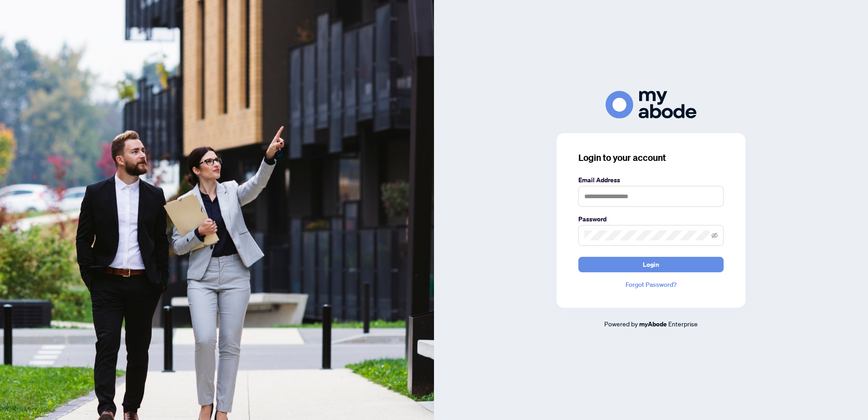 This screenshot has height=420, width=868. I want to click on label: Email Address, so click(651, 180).